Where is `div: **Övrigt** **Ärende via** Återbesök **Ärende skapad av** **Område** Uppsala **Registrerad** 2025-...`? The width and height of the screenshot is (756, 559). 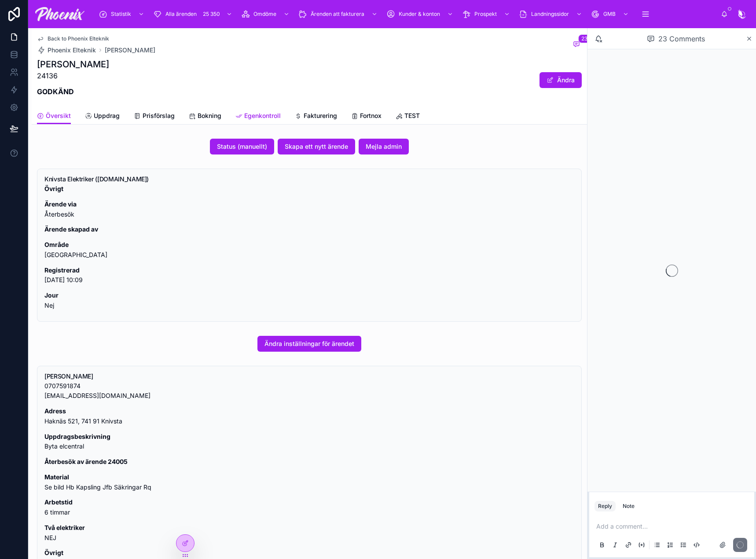
div: **Övrigt** **Ärende via** Återbesök **Ärende skapad av** **Område** Uppsala **Registrerad** 2025-... is located at coordinates (309, 247).